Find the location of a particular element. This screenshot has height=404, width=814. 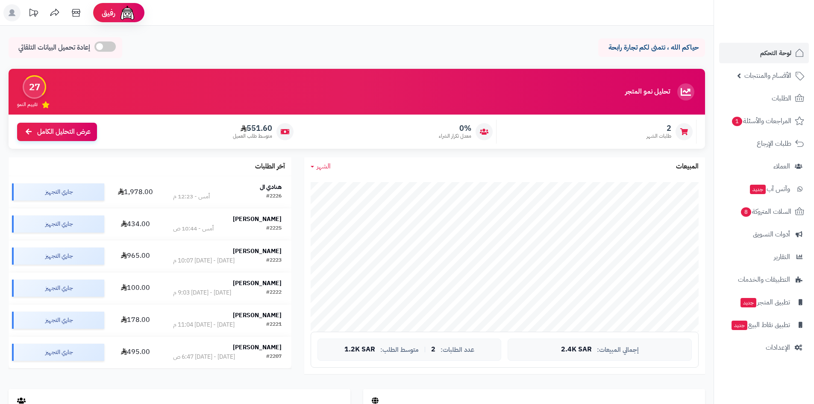

span: إعادة تحميل البيانات التلقائي is located at coordinates (54, 47).